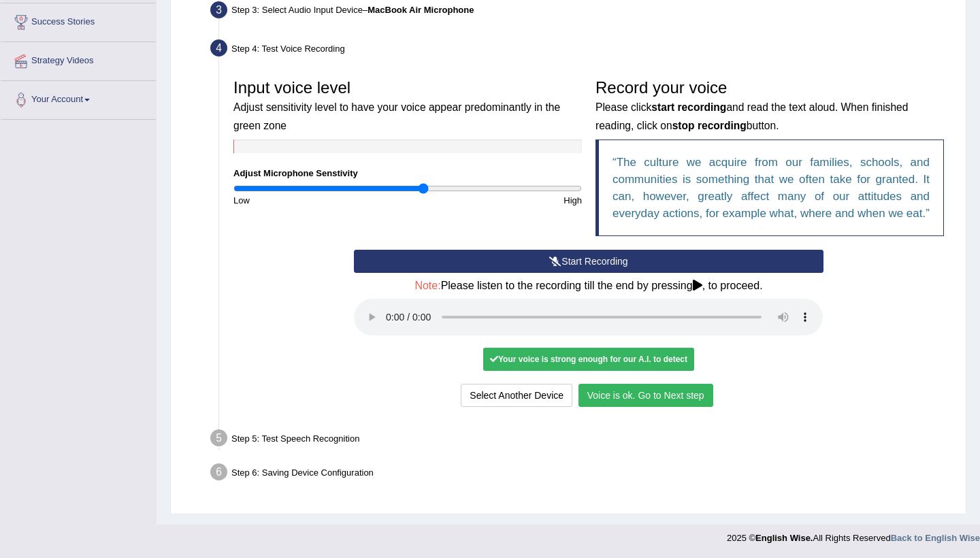 This screenshot has height=558, width=980. I want to click on a: Strategy Videos, so click(78, 59).